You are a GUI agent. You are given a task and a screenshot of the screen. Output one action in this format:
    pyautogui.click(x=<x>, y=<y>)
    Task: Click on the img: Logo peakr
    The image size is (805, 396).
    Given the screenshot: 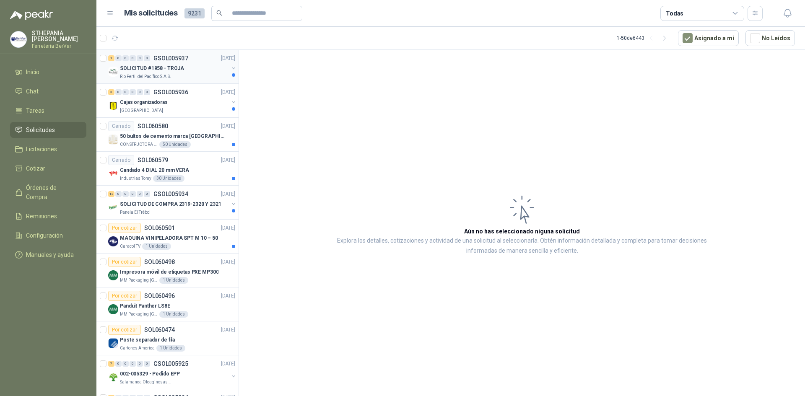 What is the action you would take?
    pyautogui.click(x=31, y=15)
    